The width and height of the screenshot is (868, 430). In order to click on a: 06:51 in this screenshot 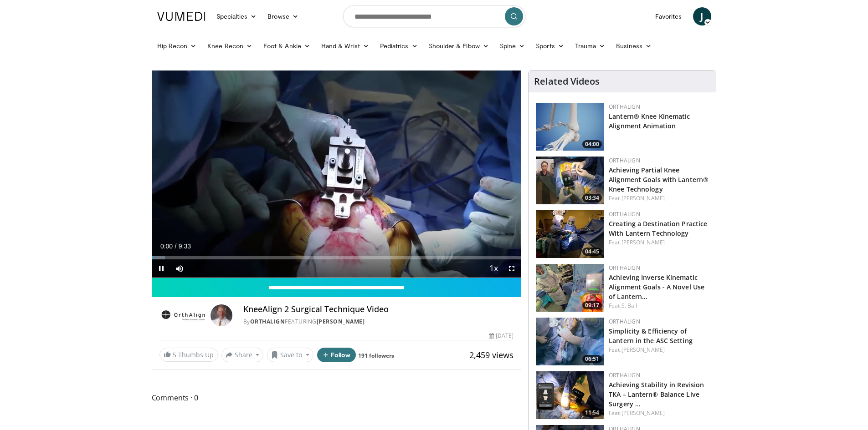, I will do `click(570, 342)`.